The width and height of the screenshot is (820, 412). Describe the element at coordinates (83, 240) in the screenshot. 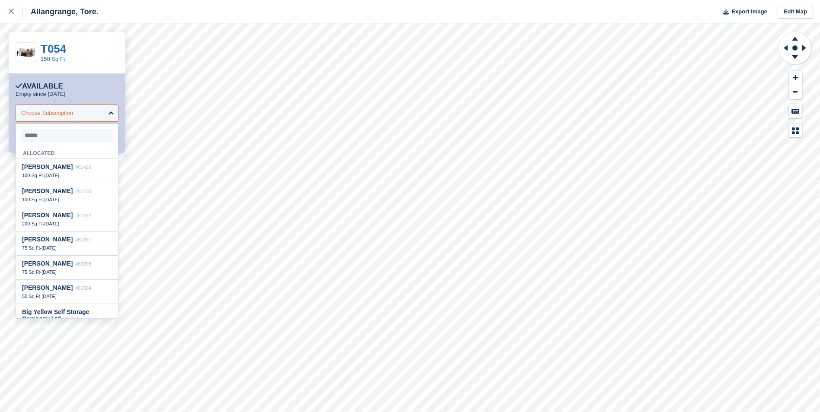

I see `span: #61391` at that location.